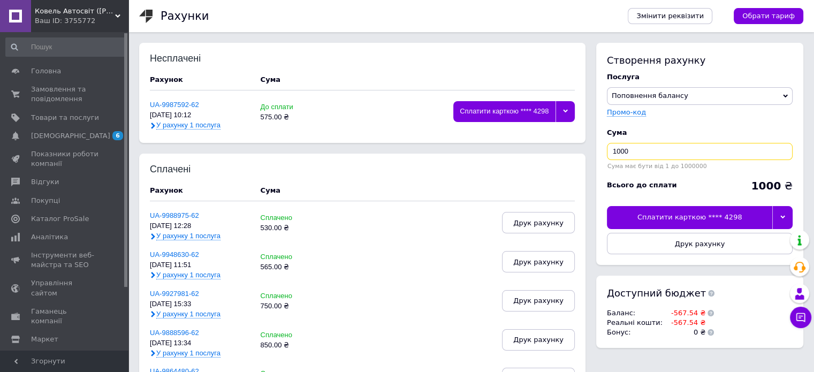 This screenshot has width=814, height=372. What do you see at coordinates (700, 151) in the screenshot?
I see `input: Введіть суму` at bounding box center [700, 151].